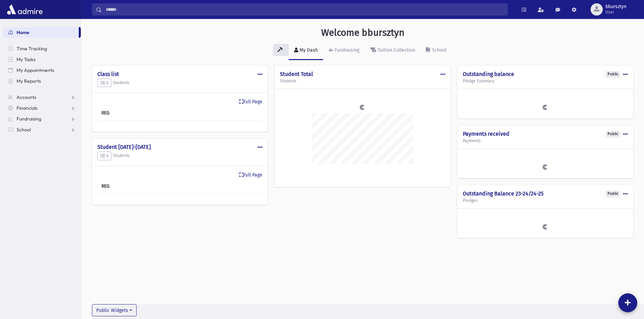 The width and height of the screenshot is (644, 319). I want to click on span: School, so click(24, 129).